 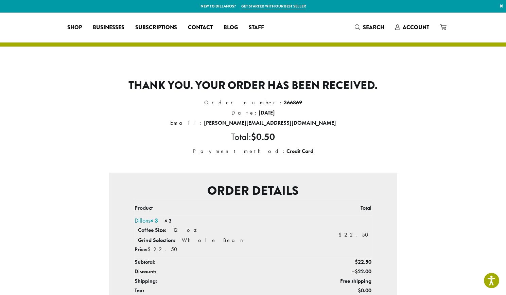 I want to click on p: Whole Bean, so click(x=215, y=240).